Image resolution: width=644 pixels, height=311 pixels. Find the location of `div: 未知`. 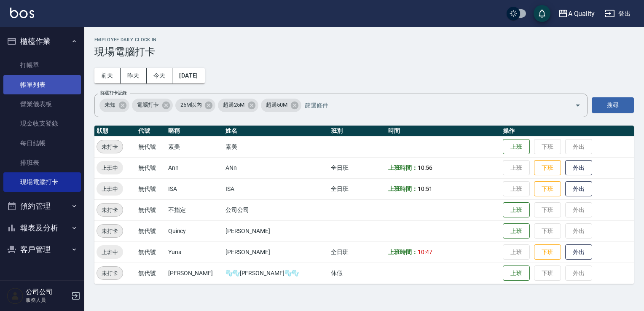

div: 未知 is located at coordinates (114, 105).